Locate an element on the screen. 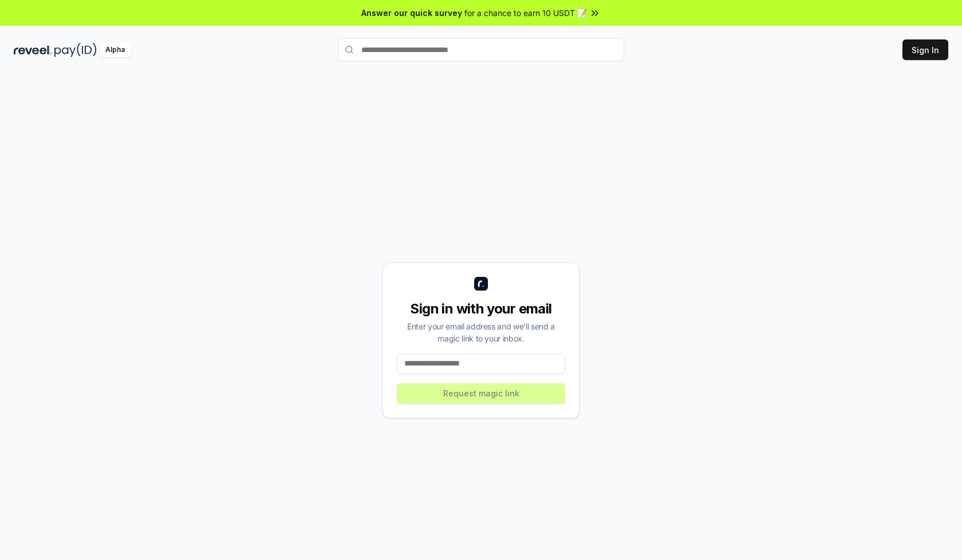 This screenshot has height=560, width=962. img: reveel_dark is located at coordinates (33, 50).